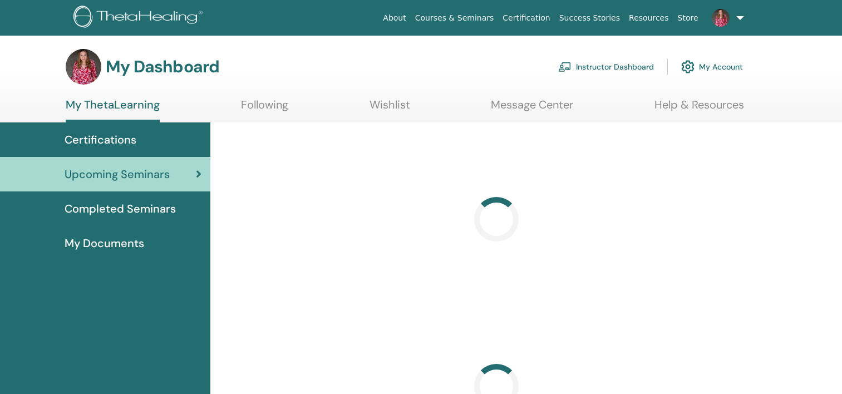  Describe the element at coordinates (264, 109) in the screenshot. I see `a: Following` at that location.